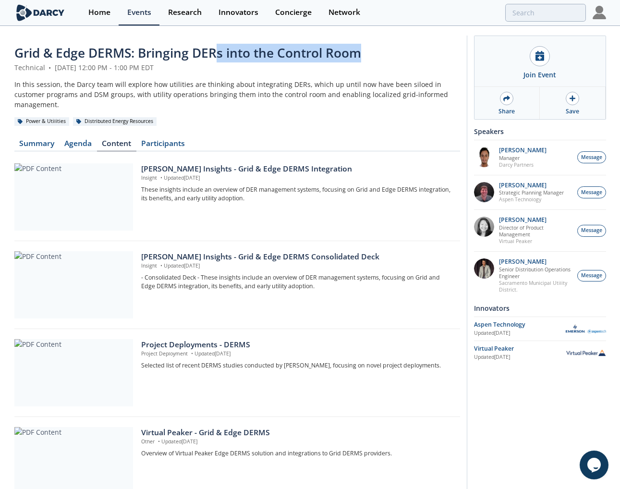  Describe the element at coordinates (540, 131) in the screenshot. I see `div: Speakers` at that location.